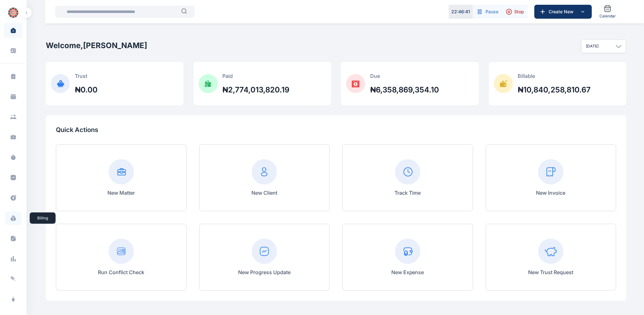 The height and width of the screenshot is (315, 644). What do you see at coordinates (86, 90) in the screenshot?
I see `h2: ₦0.00` at bounding box center [86, 90].